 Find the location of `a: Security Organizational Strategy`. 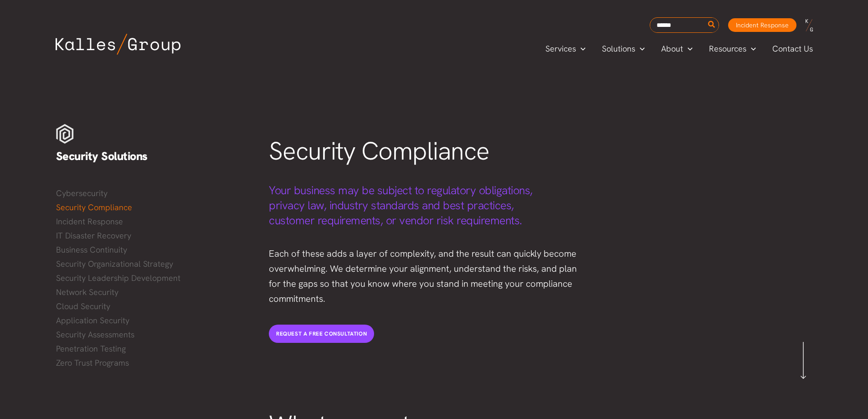

a: Security Organizational Strategy is located at coordinates (153, 264).